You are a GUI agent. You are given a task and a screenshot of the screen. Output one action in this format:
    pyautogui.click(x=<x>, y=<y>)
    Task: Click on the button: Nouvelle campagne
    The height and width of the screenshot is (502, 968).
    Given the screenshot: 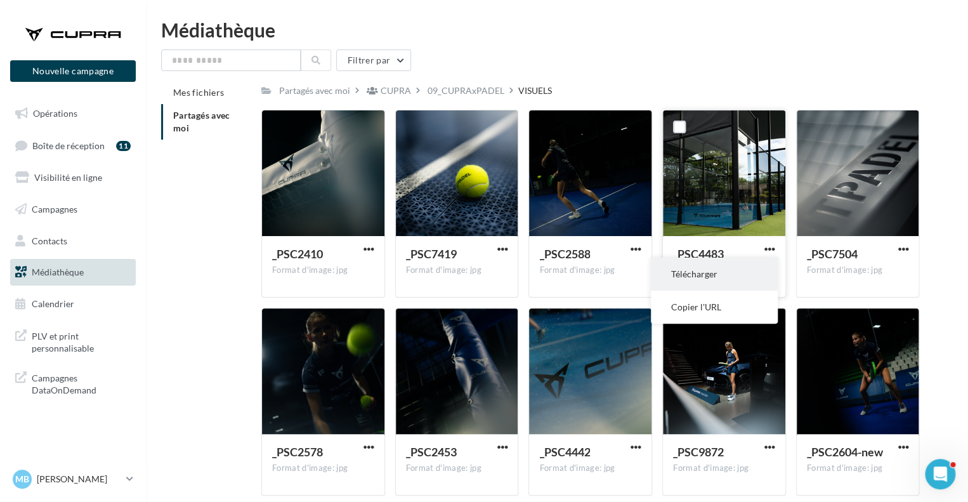 What is the action you would take?
    pyautogui.click(x=73, y=71)
    